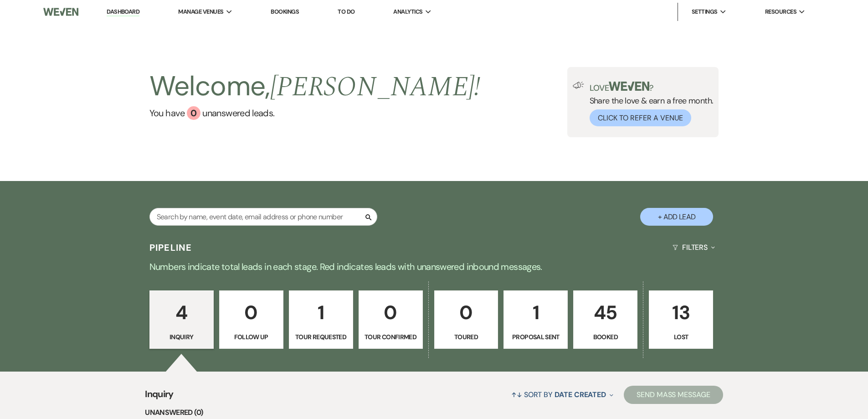  What do you see at coordinates (681, 319) in the screenshot?
I see `a: 13Lost` at bounding box center [681, 319].